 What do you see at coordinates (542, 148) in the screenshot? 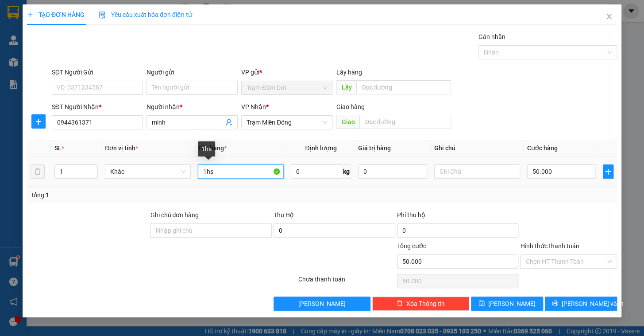
I see `span: Cước hàng` at bounding box center [542, 148].